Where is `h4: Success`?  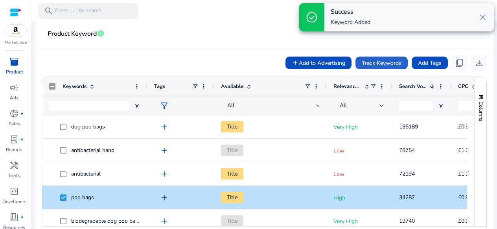
h4: Success is located at coordinates (351, 12).